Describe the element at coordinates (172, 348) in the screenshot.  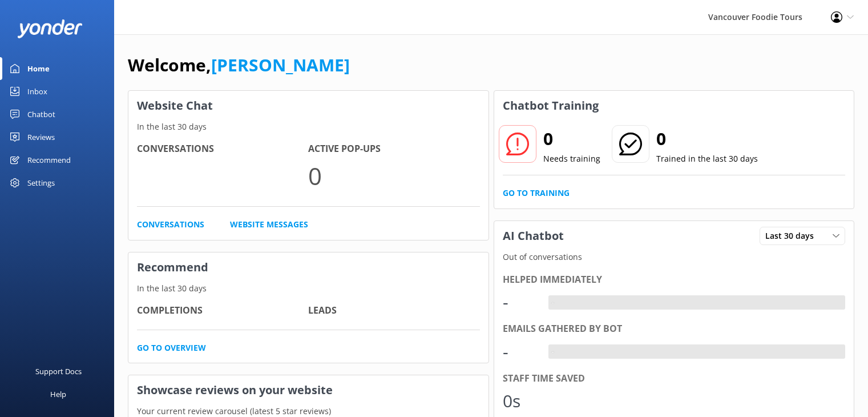
I see `a: Go to overview` at that location.